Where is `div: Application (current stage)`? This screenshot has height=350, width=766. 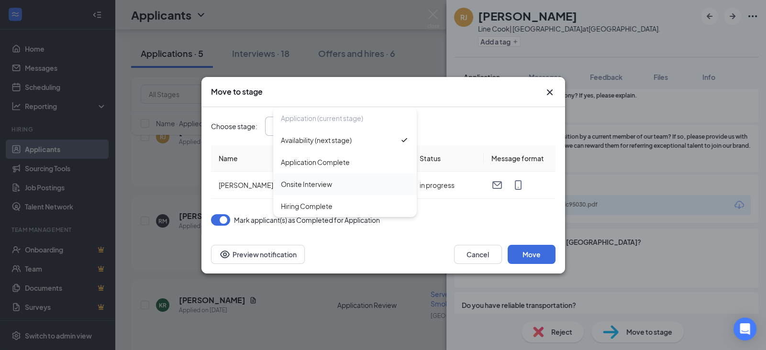 div: Application (current stage) is located at coordinates (322, 118).